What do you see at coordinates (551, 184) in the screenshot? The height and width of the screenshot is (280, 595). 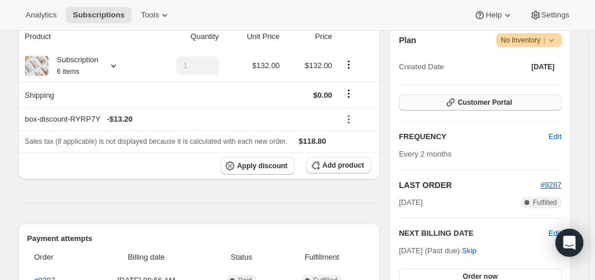 I see `span: #9287` at bounding box center [551, 184].